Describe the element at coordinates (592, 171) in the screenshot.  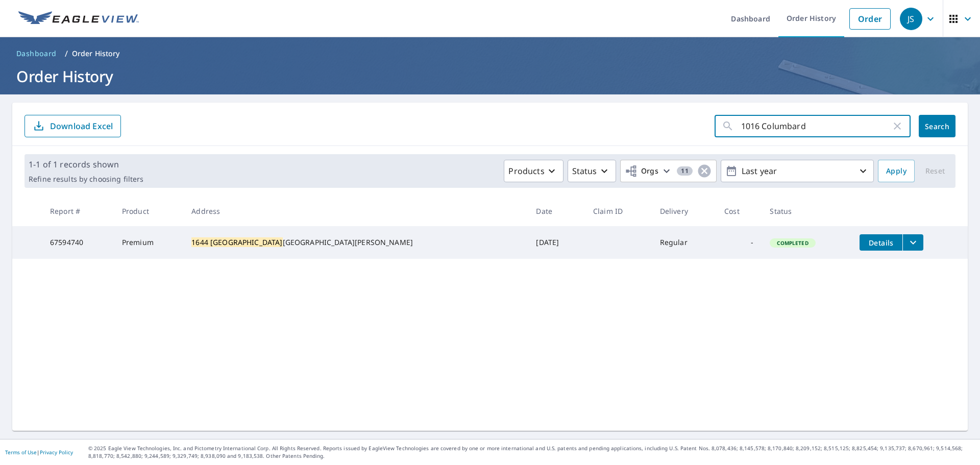
I see `button: Status` at that location.